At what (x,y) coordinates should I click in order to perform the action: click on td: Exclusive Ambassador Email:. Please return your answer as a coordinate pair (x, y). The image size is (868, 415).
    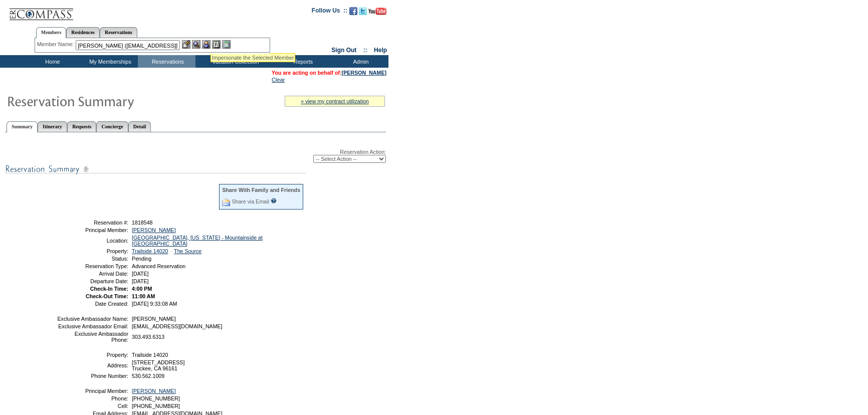
    Looking at the image, I should click on (92, 327).